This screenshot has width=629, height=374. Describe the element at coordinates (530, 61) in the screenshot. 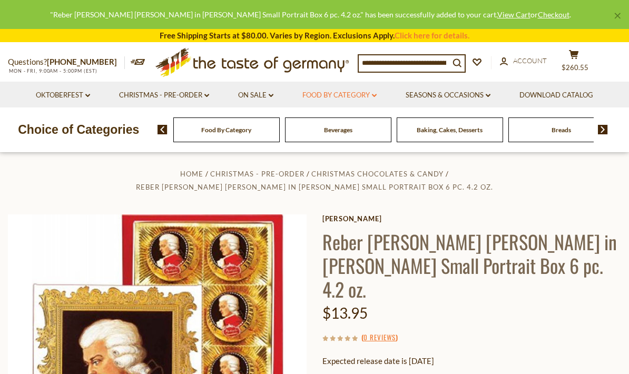

I see `span: Account` at that location.